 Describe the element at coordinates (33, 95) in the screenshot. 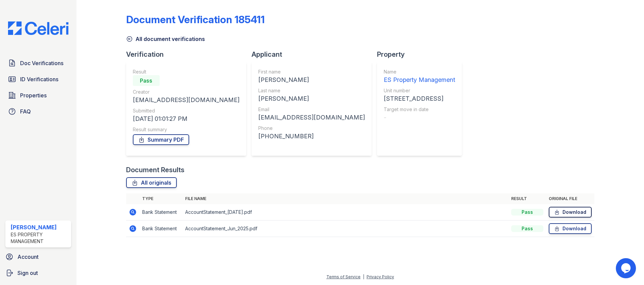

I see `span: Properties` at that location.